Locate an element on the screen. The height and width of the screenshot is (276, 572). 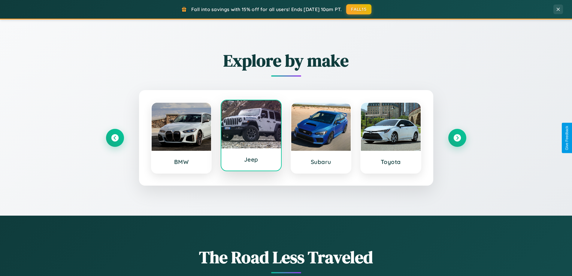
h1: The Road Less Traveled is located at coordinates (286, 257).